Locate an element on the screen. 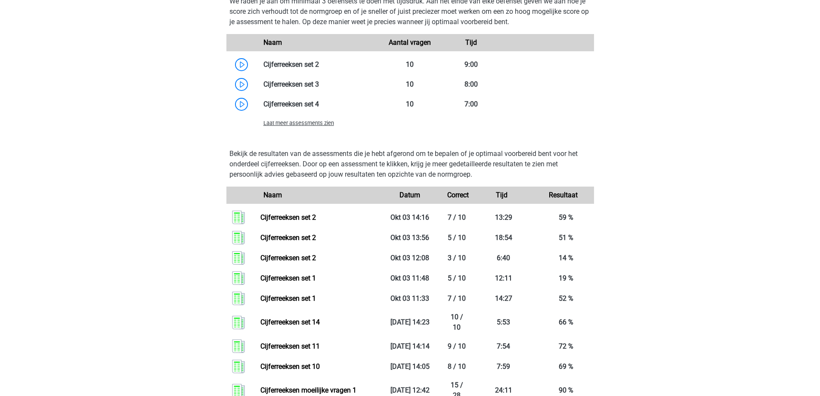  p: Bekijk de resultaten van de assessments die je hebt afgerond om te bepalen of je optimaal voorber... is located at coordinates (410, 164).